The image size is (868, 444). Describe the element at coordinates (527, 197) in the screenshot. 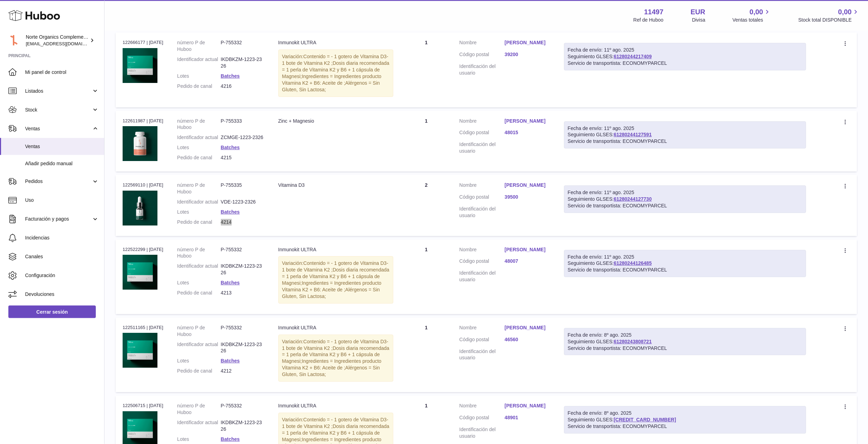

I see `a: 39500` at that location.